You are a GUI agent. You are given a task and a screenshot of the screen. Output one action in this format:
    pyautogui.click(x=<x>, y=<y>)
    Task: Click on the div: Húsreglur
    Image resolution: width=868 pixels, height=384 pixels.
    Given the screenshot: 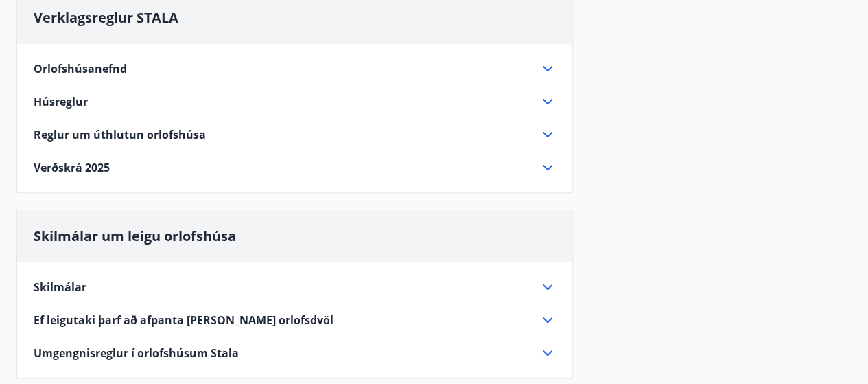 What is the action you would take?
    pyautogui.click(x=294, y=102)
    